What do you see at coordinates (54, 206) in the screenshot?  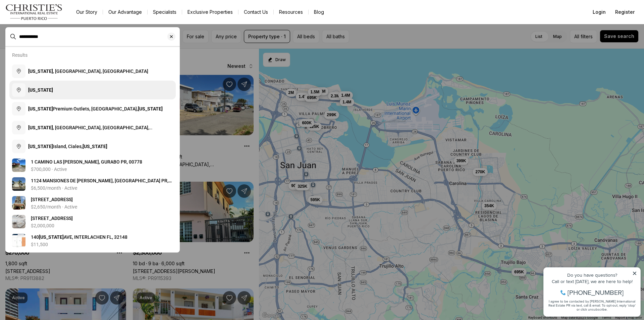 I see `p: $2,650/month · Active` at bounding box center [54, 206].